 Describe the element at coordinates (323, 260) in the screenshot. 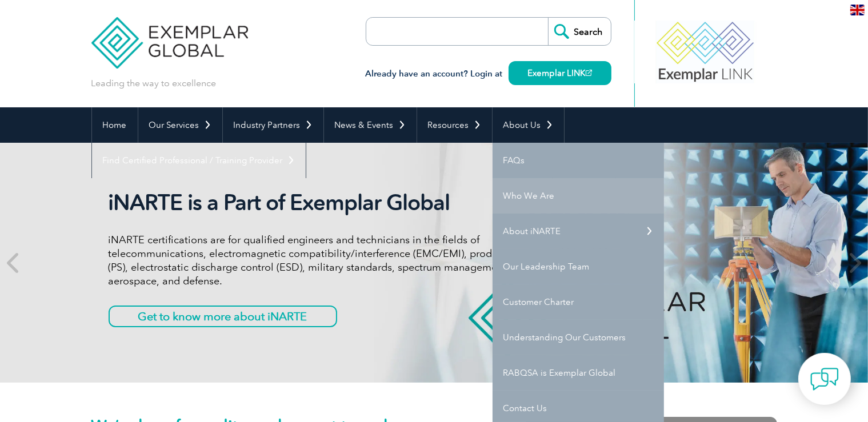

I see `p: iNARTE certifications are for qualified engineers and technicians in the fields of telecommunicat...` at that location.